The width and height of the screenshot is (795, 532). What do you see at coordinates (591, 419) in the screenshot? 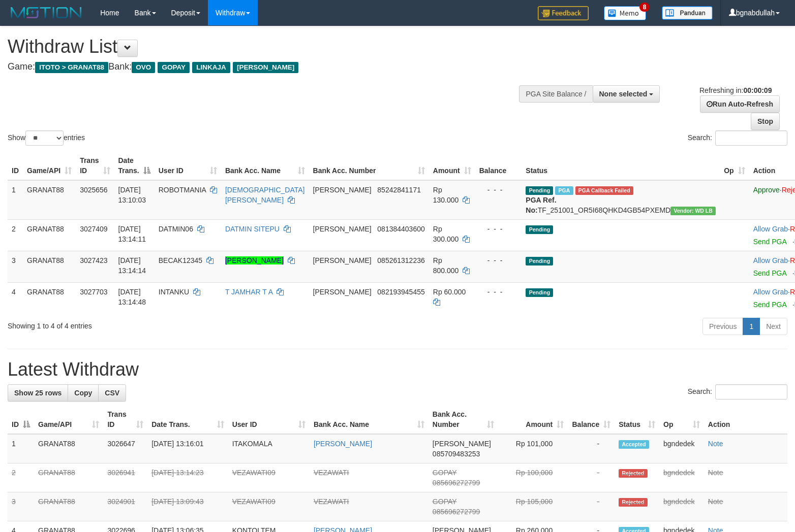
I see `th: Balance: activate to sort column ascending` at bounding box center [591, 419].